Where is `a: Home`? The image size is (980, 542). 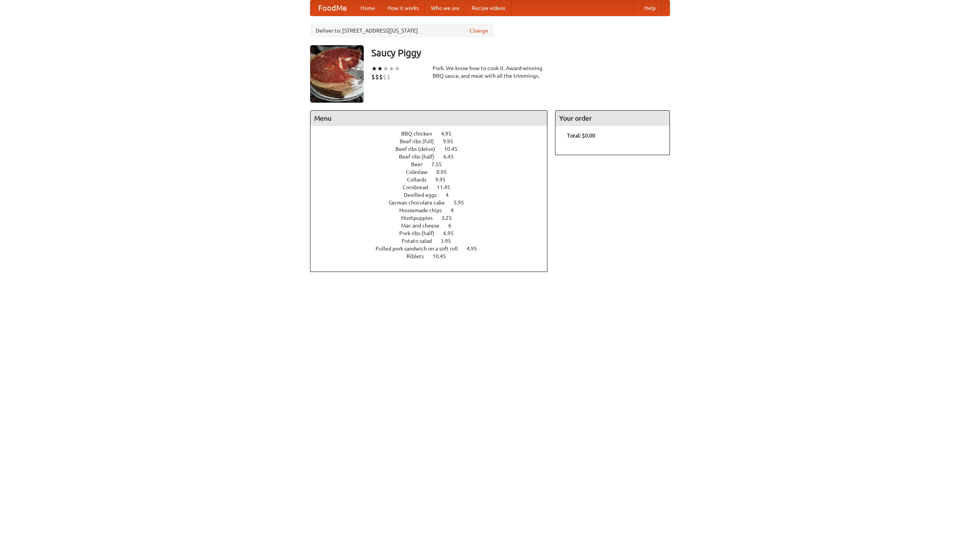
a: Home is located at coordinates (368, 8).